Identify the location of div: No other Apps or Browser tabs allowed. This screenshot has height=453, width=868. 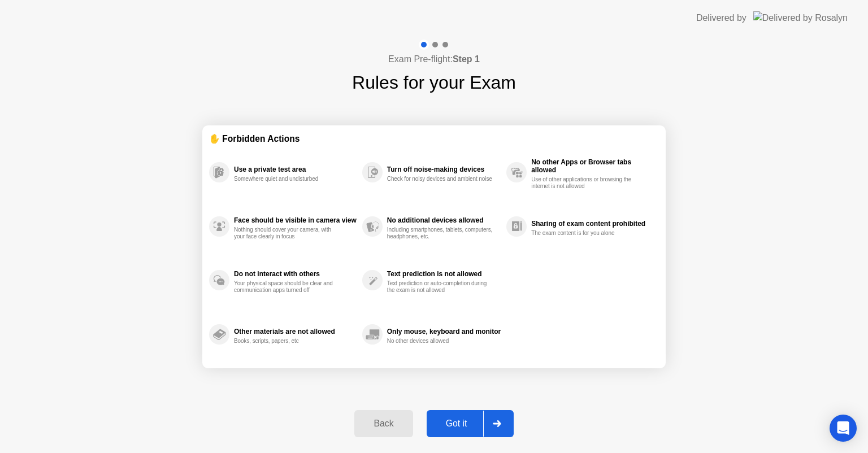
(592, 166).